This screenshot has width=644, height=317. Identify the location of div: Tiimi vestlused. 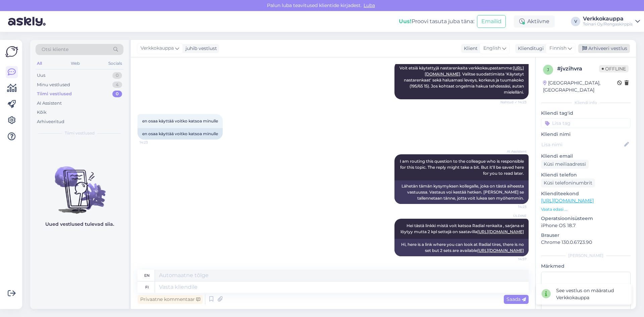
(54, 94).